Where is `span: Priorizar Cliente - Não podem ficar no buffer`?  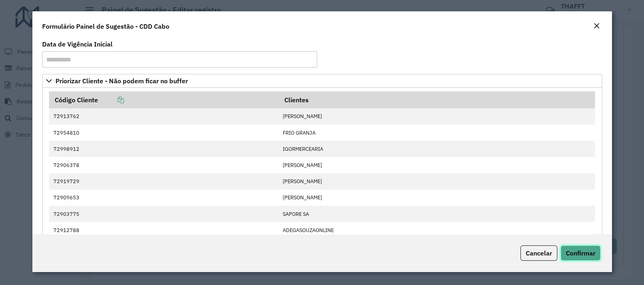
span: Priorizar Cliente - Não podem ficar no buffer is located at coordinates (122, 81).